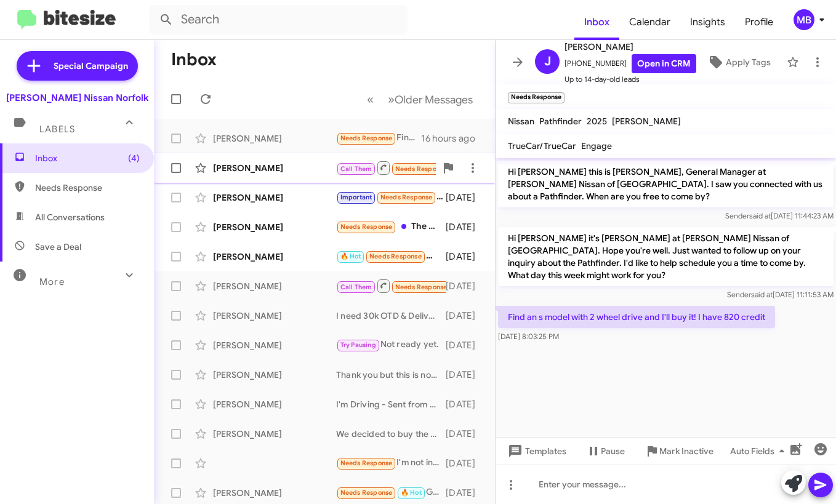 Image resolution: width=836 pixels, height=504 pixels. What do you see at coordinates (613, 451) in the screenshot?
I see `span: Pause` at bounding box center [613, 451].